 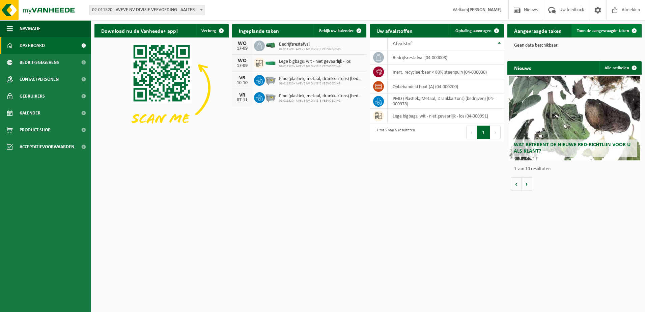 I want to click on button: Volgende, so click(x=527, y=184).